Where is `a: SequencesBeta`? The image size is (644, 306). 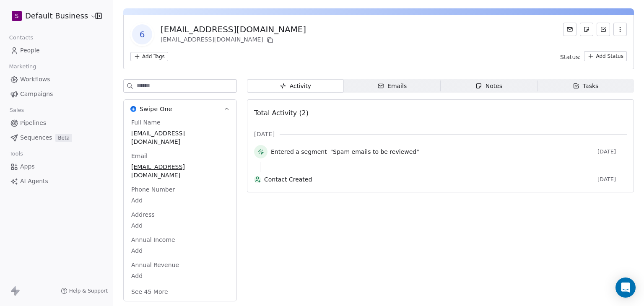 a: SequencesBeta is located at coordinates (56, 138).